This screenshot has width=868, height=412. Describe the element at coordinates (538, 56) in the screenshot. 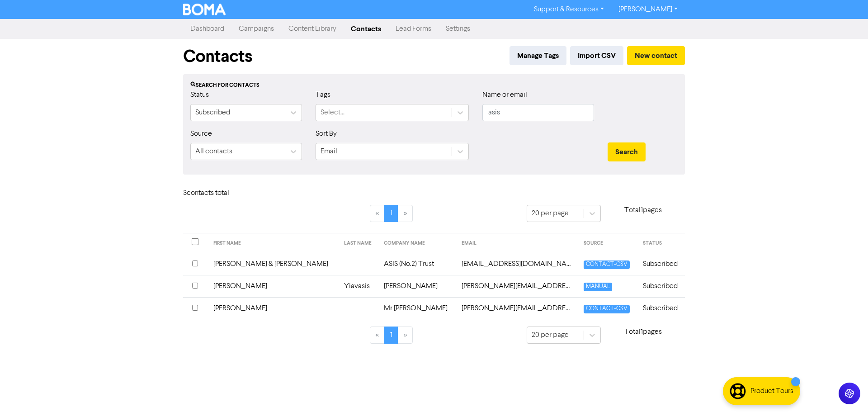

I see `button: Manage Tags` at that location.